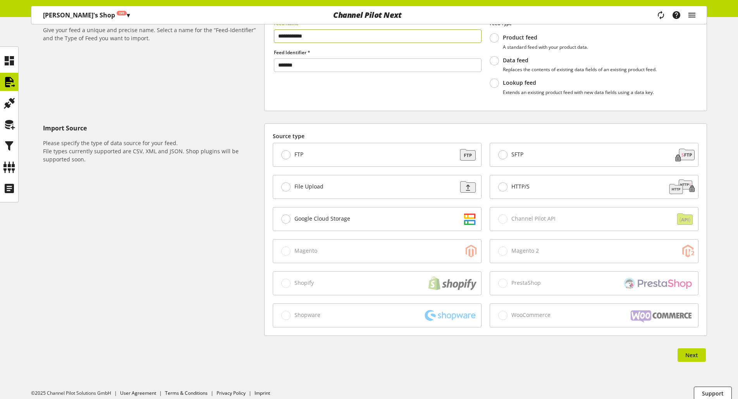 This screenshot has height=399, width=738. What do you see at coordinates (579, 60) in the screenshot?
I see `p: Data feed` at bounding box center [579, 60].